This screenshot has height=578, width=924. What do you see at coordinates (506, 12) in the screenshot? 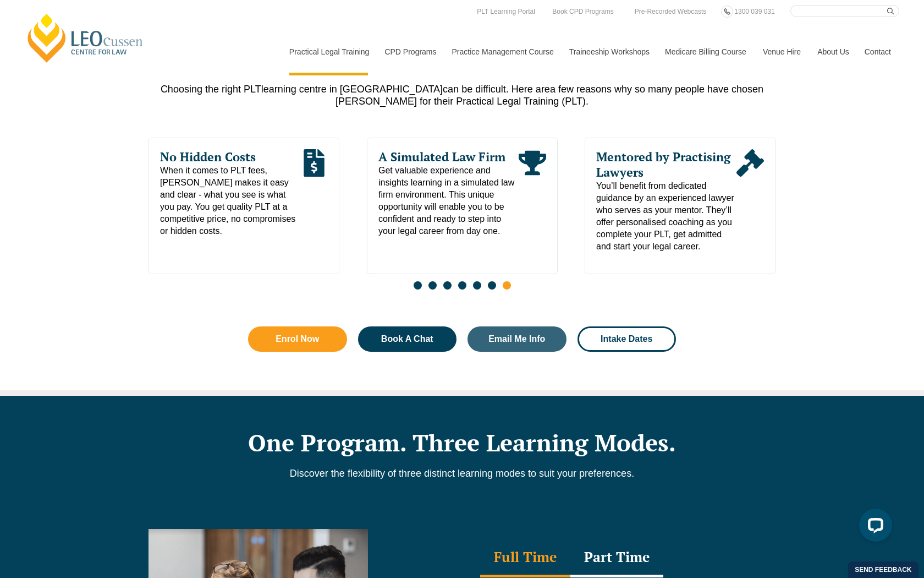
I see `a: PLT Learning Portal` at bounding box center [506, 12].